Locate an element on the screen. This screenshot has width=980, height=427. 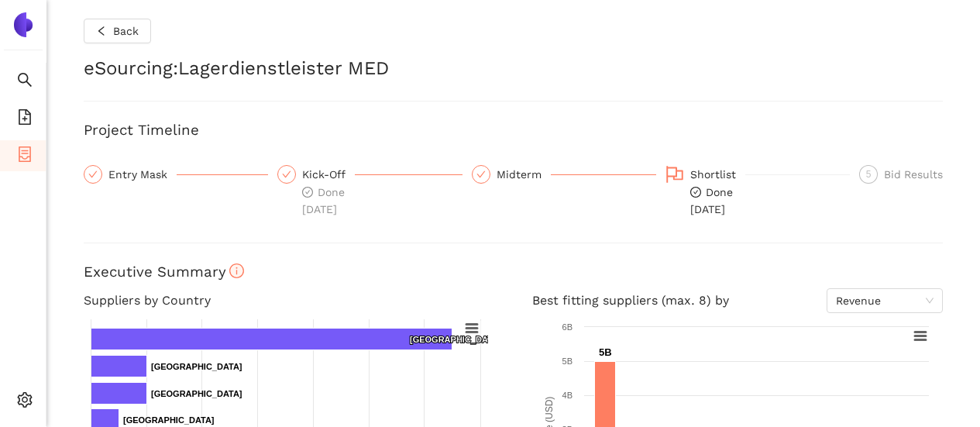
span: container is located at coordinates (25, 157).